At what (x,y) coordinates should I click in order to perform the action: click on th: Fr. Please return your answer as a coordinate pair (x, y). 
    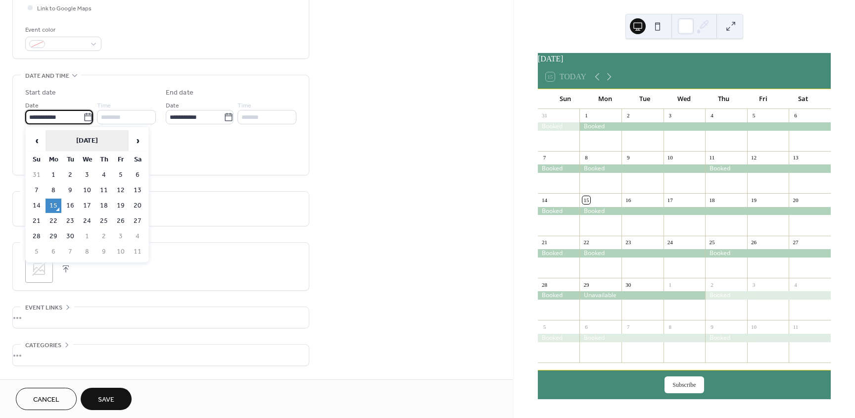
    Looking at the image, I should click on (121, 159).